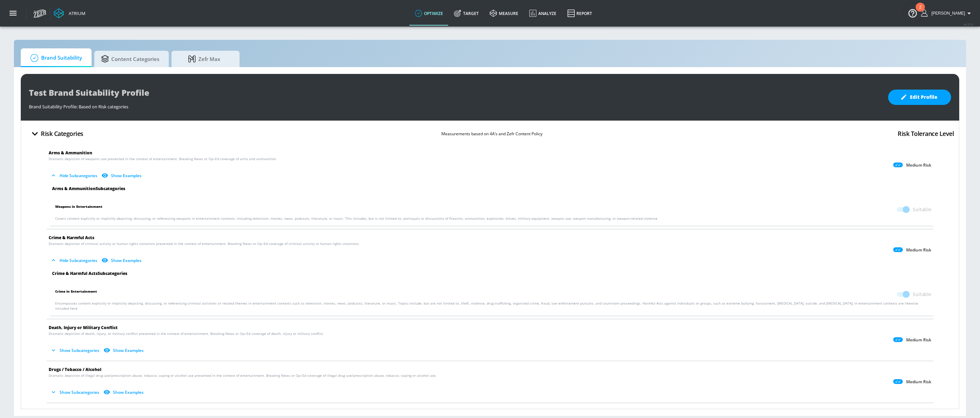  I want to click on span: Drugs / Tobacco / Alcohol, so click(75, 369).